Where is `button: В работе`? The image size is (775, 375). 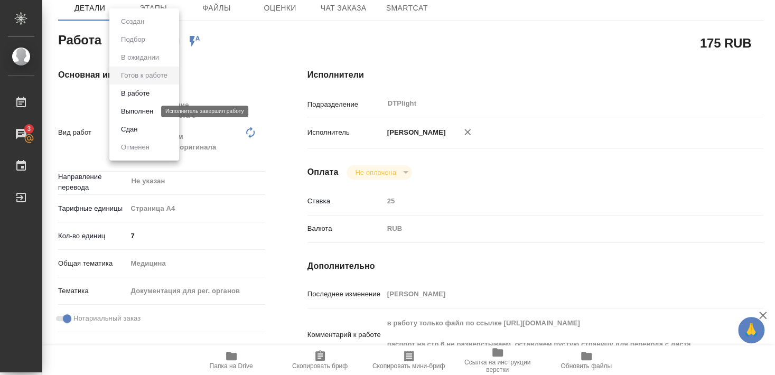 button: В работе is located at coordinates (135, 93).